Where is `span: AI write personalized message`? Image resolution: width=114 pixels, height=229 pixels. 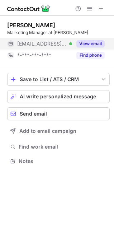
span: AI write personalized message is located at coordinates (58, 97).